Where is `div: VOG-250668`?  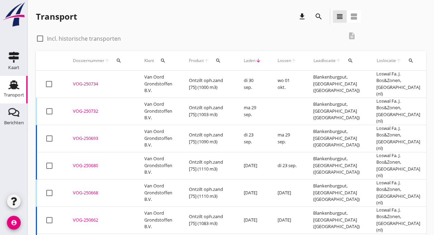 div: VOG-250668 is located at coordinates (100, 193).